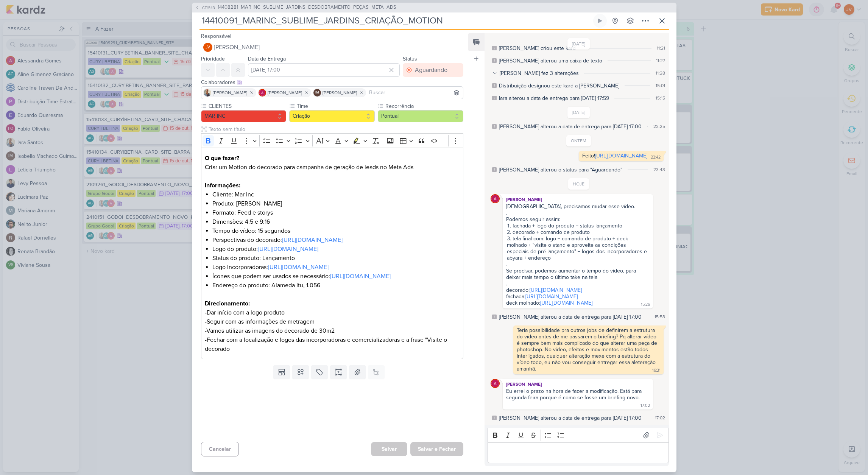 This screenshot has width=868, height=475. I want to click on input: Select a date, so click(324, 70).